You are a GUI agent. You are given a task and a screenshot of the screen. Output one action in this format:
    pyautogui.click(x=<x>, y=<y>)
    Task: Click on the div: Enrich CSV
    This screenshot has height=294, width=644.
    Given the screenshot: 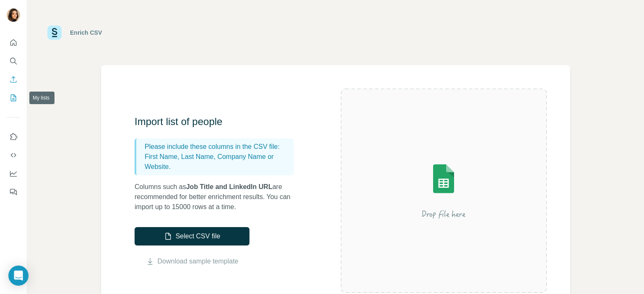 What is the action you would take?
    pyautogui.click(x=86, y=33)
    